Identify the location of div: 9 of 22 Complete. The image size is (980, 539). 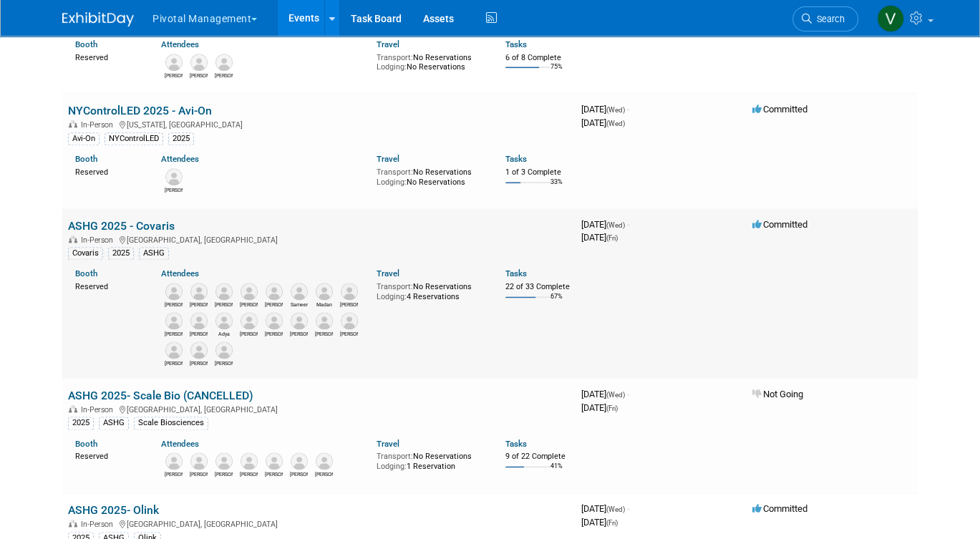
(537, 456).